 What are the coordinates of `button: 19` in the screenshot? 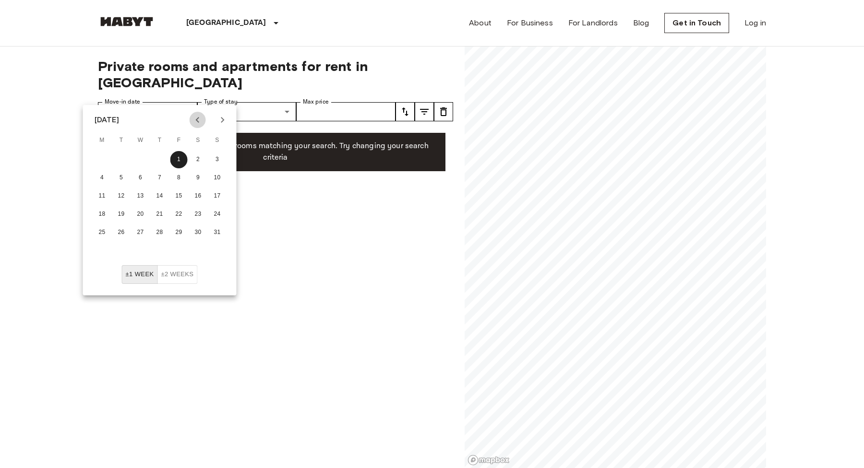 It's located at (121, 214).